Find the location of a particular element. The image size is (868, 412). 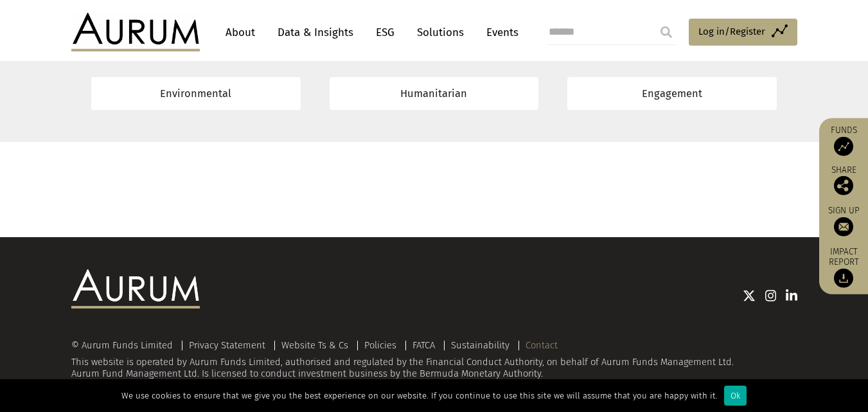

a: Website Ts & Cs is located at coordinates (315, 345).